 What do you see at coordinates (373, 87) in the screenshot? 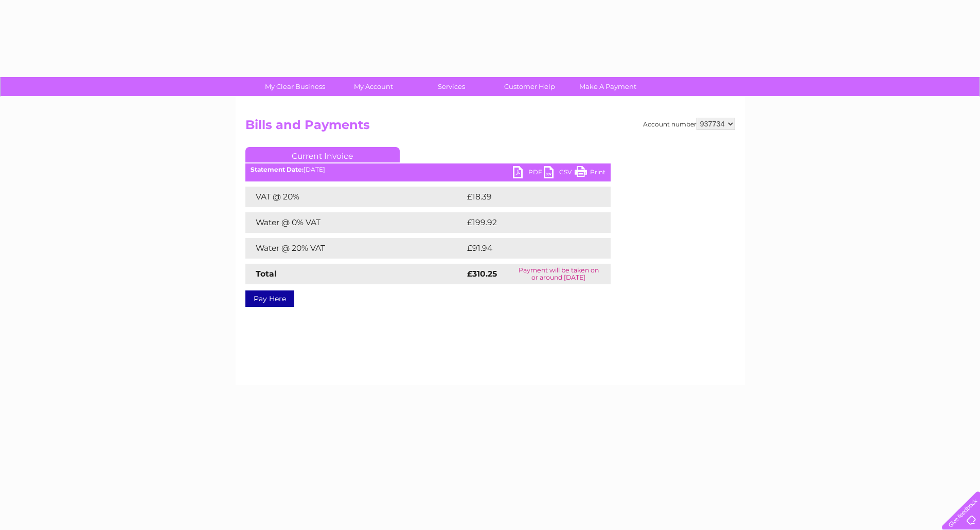
I see `a: My Account` at bounding box center [373, 87].